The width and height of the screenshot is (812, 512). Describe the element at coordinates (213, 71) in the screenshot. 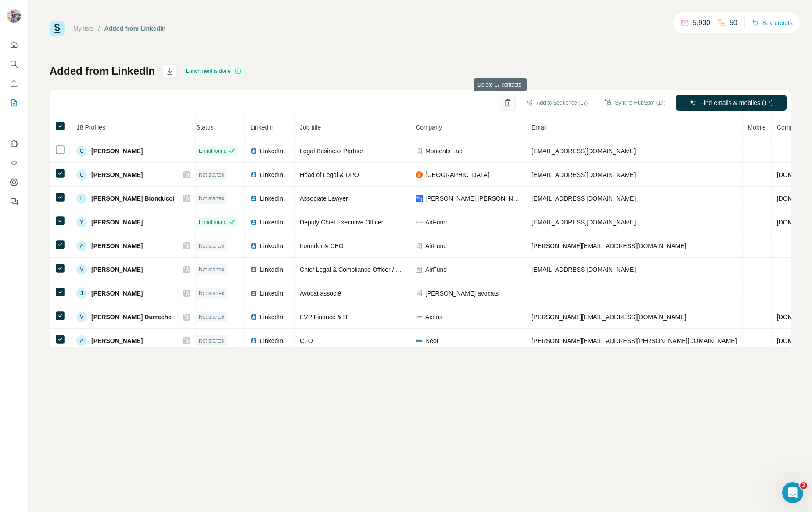

I see `div: Enrichment is done` at that location.